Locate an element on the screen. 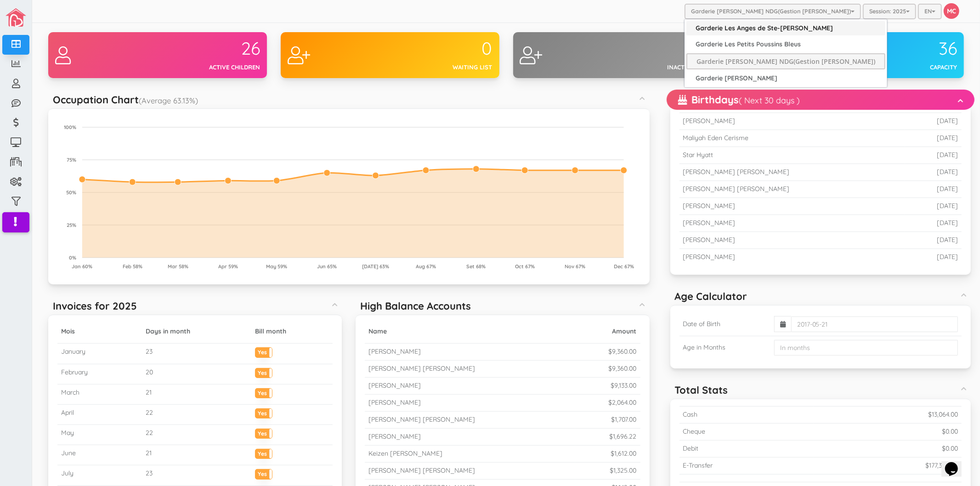  tspan: 100% is located at coordinates (70, 127).